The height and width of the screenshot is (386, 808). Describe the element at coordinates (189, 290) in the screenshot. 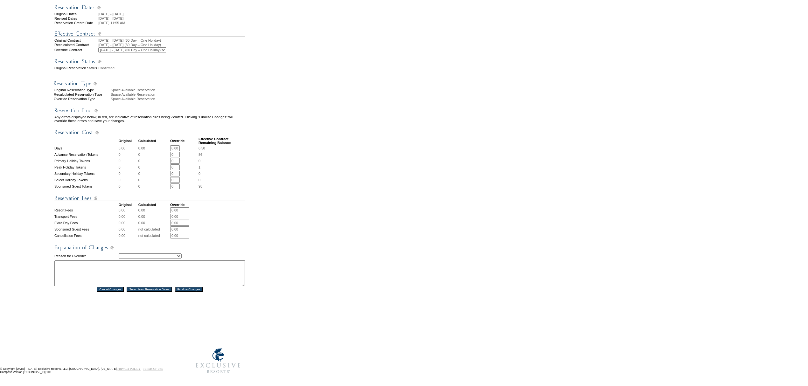

I see `input: Finalize Changes` at that location.